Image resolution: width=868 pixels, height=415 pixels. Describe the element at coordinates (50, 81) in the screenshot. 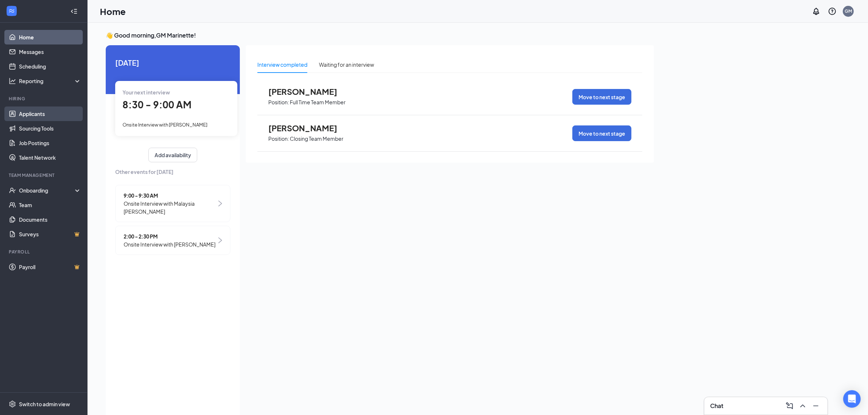

I see `div: Reporting` at that location.